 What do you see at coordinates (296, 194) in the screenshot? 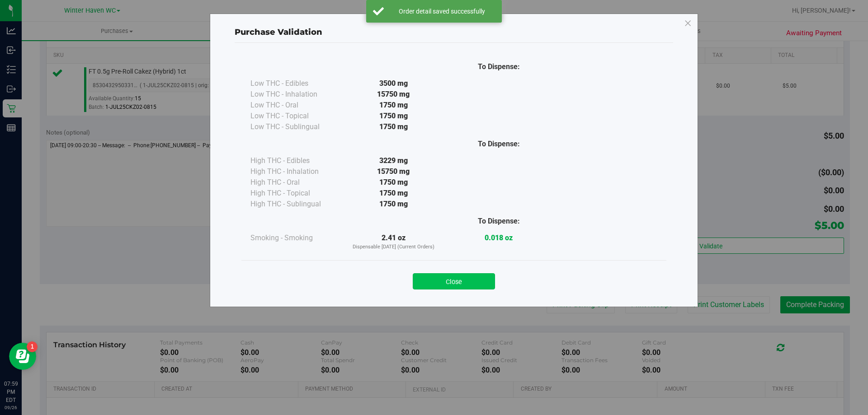
I see `div: High THC - Topical` at bounding box center [296, 194].